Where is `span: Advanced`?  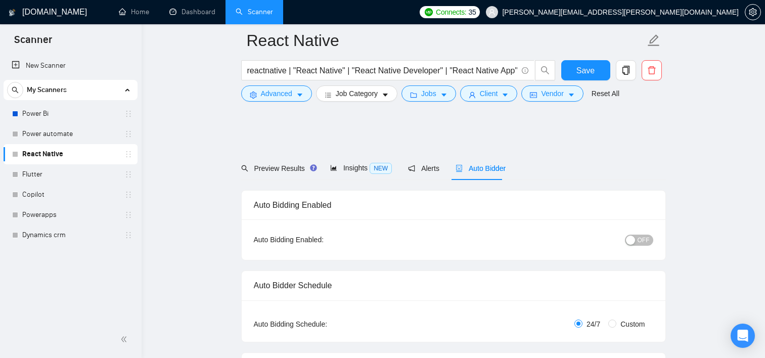
span: Advanced is located at coordinates (277, 94).